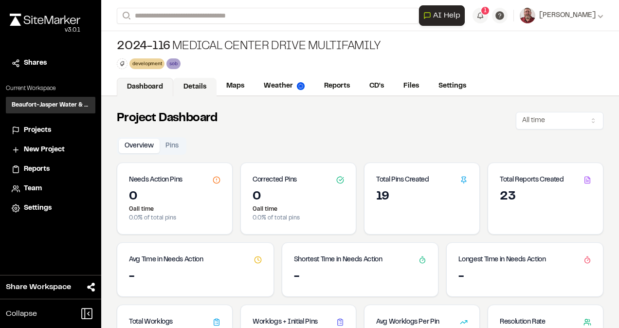 The height and width of the screenshot is (328, 619). What do you see at coordinates (377, 86) in the screenshot?
I see `a: CD's` at bounding box center [377, 86].